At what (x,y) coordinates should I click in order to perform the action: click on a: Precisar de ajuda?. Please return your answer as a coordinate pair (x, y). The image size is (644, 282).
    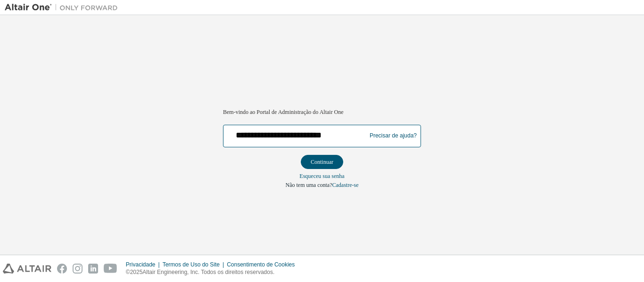
    Looking at the image, I should click on (393, 136).